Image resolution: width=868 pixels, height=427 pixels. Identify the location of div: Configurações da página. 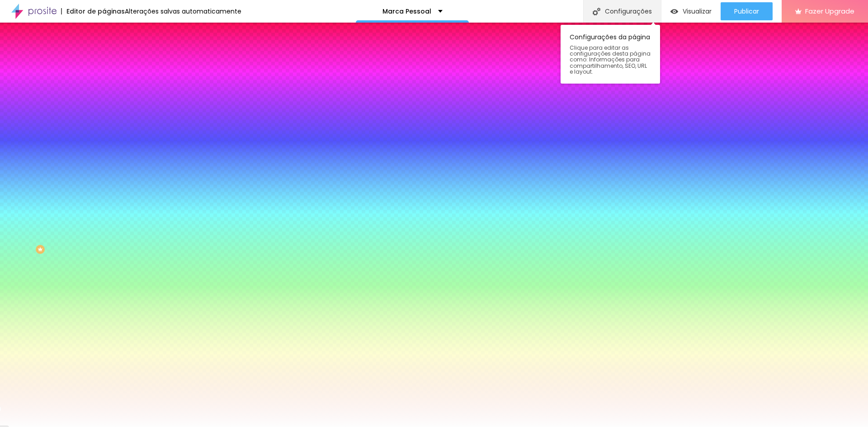
(610, 54).